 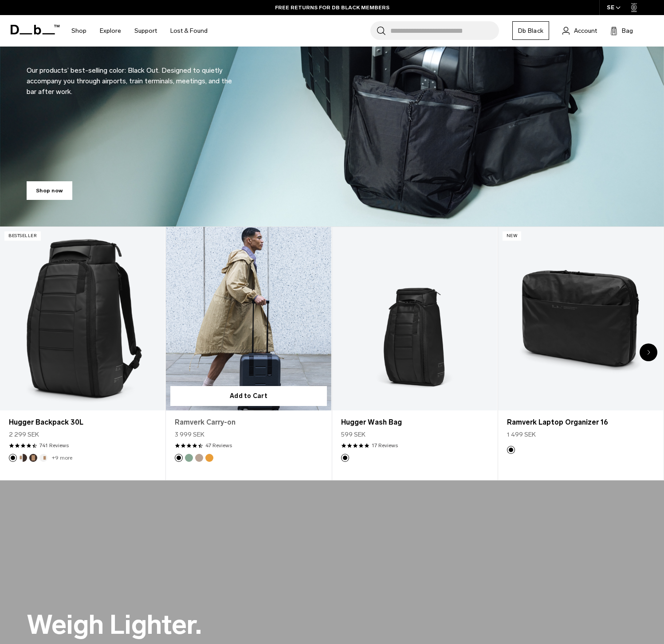 I want to click on a: Explore, so click(x=110, y=31).